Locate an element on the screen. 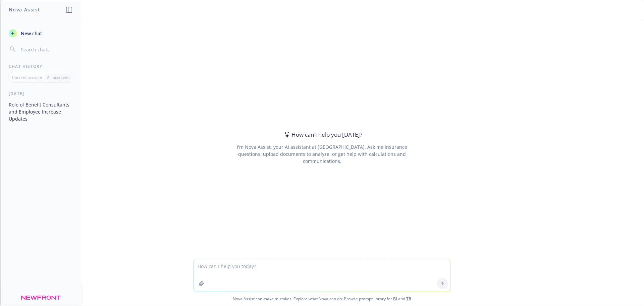 The width and height of the screenshot is (644, 306). p: All accounts is located at coordinates (58, 77).